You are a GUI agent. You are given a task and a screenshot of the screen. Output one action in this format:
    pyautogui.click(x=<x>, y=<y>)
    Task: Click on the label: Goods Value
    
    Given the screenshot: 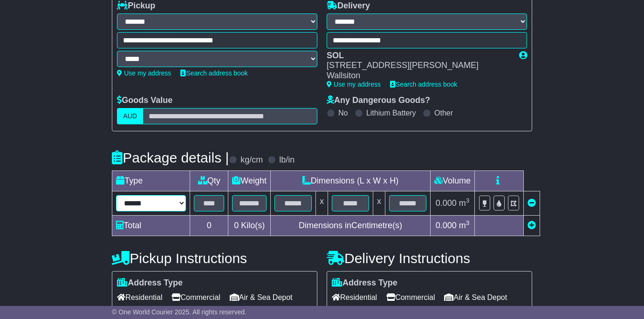 What is the action you would take?
    pyautogui.click(x=144, y=100)
    